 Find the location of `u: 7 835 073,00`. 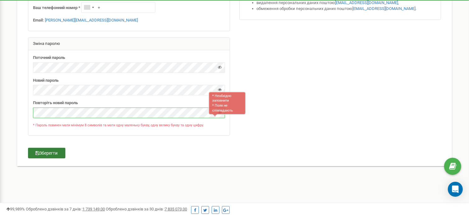

u: 7 835 073,00 is located at coordinates (176, 209).